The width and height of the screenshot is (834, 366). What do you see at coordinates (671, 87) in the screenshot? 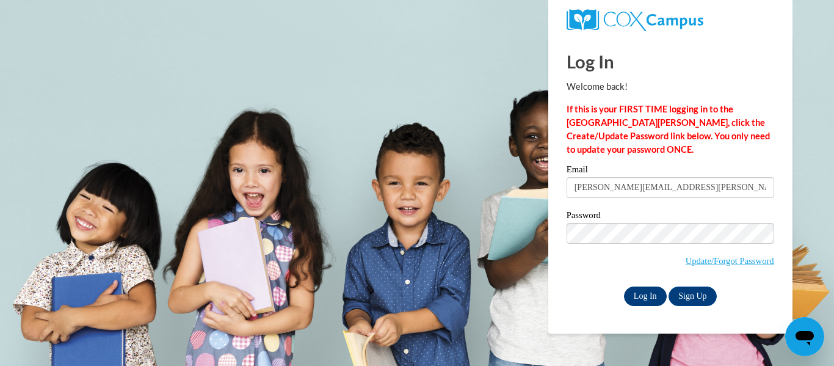
I see `p: Welcome back!` at bounding box center [671, 87].